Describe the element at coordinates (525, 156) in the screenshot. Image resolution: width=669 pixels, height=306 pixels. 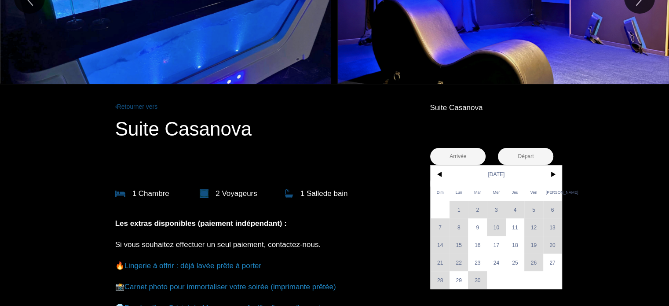
I see `input: Départ` at that location.